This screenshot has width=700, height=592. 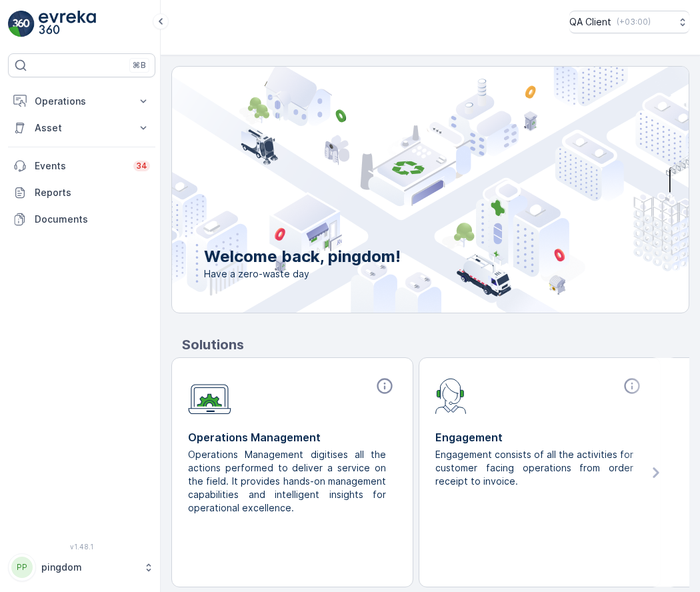 I want to click on img: logo, so click(x=21, y=24).